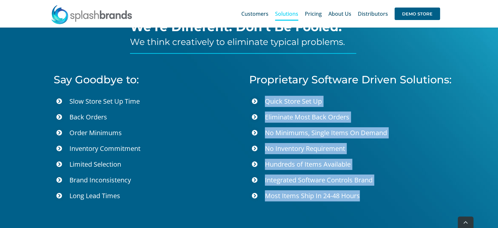  Describe the element at coordinates (326, 132) in the screenshot. I see `span: No Minimums, Single Items On Demand` at that location.